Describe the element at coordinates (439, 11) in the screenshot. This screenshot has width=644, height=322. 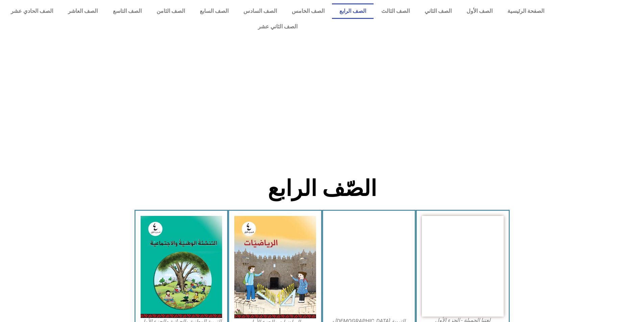
I see `a: الصف الثاني` at that location.